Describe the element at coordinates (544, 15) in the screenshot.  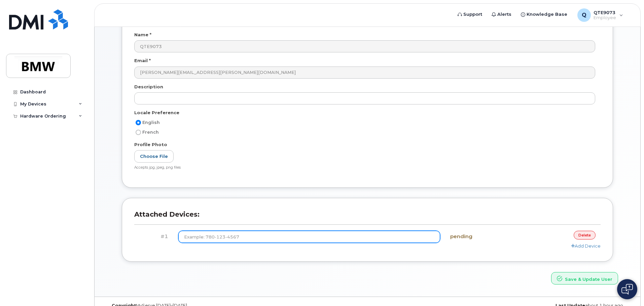
I see `a: Knowledge Base` at that location.